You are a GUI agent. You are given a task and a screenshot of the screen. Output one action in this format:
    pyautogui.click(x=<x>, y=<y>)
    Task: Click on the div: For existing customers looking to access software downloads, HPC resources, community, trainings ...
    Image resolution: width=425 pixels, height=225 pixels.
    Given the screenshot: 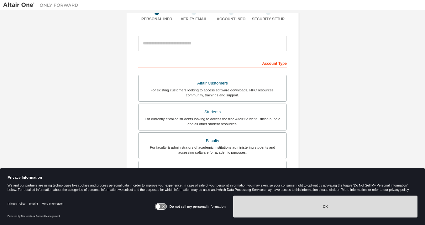 What is the action you would take?
    pyautogui.click(x=212, y=93)
    